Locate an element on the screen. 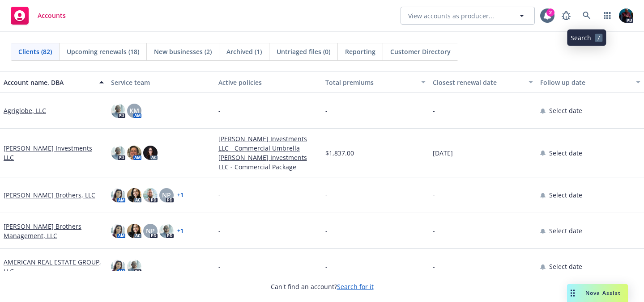  span: Clients (82) is located at coordinates (35, 51).